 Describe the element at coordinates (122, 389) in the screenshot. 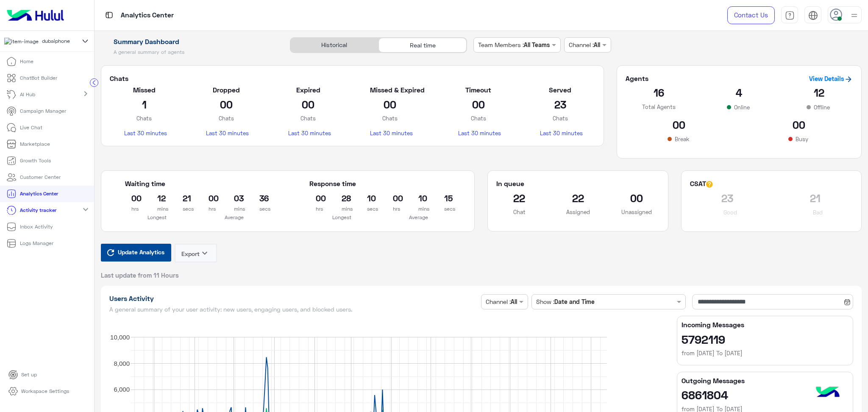

I see `text: 6,000` at that location.